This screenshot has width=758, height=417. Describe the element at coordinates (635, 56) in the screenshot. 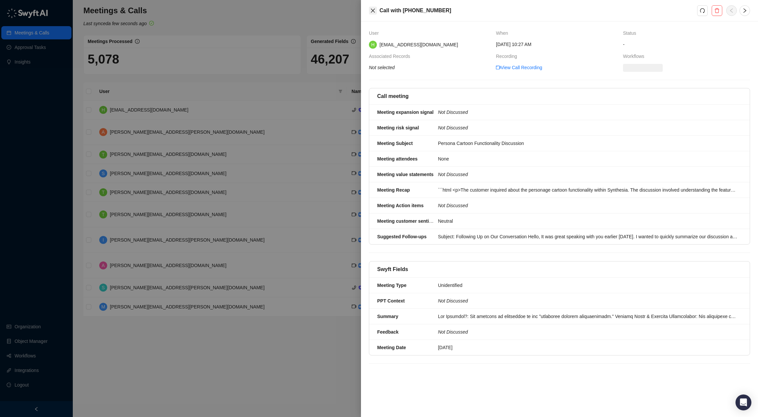

I see `span: Workflows` at that location.